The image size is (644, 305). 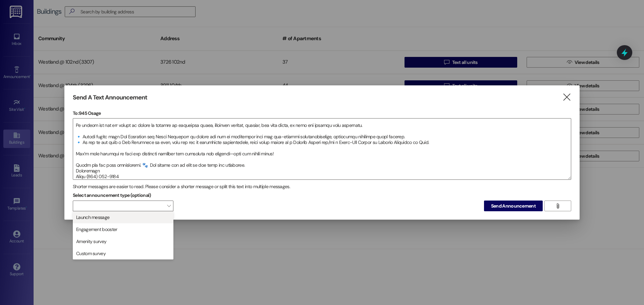 What do you see at coordinates (91, 242) in the screenshot?
I see `span: Amenity survey` at bounding box center [91, 242].